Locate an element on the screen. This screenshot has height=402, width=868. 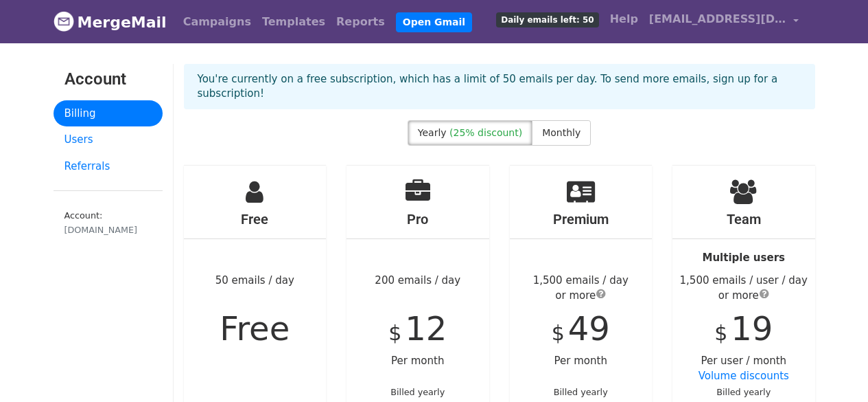
div: 1,500 emails / day or more is located at coordinates (581, 288).